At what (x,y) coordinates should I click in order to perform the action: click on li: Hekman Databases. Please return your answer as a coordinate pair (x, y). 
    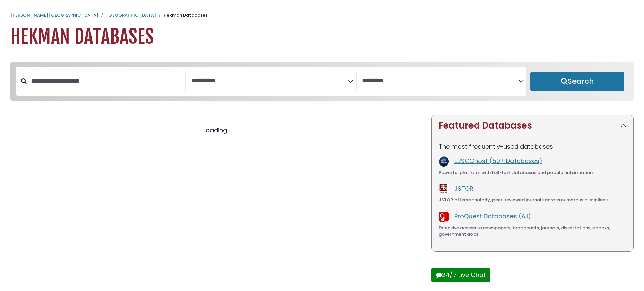
    Looking at the image, I should click on (182, 15).